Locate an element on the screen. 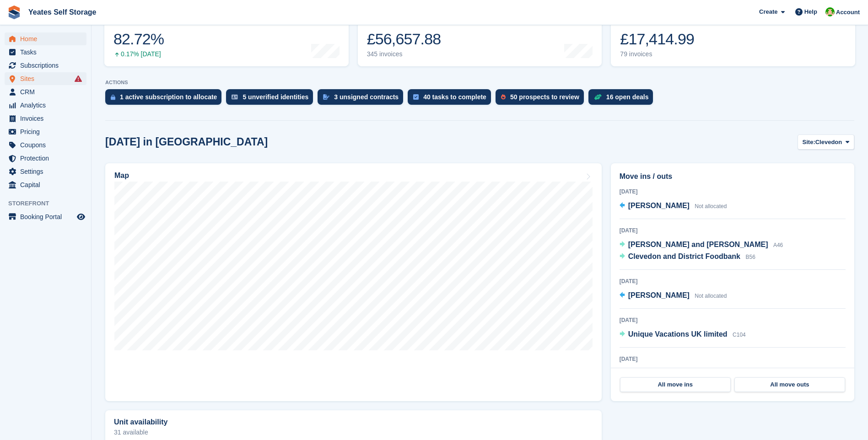 This screenshot has width=868, height=440. span: Help is located at coordinates (811, 12).